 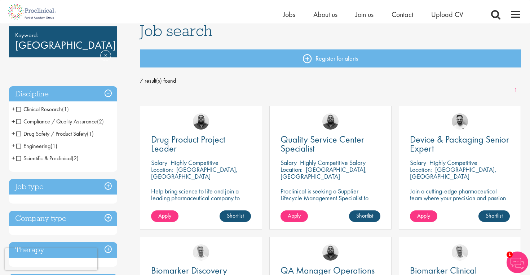 What do you see at coordinates (402, 14) in the screenshot?
I see `span: Contact` at bounding box center [402, 14].